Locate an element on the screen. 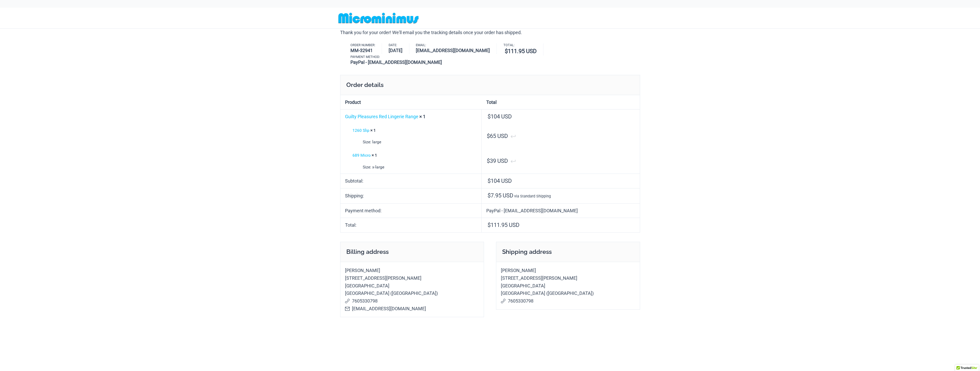 The width and height of the screenshot is (980, 371). li: Order number: is located at coordinates (366, 49).